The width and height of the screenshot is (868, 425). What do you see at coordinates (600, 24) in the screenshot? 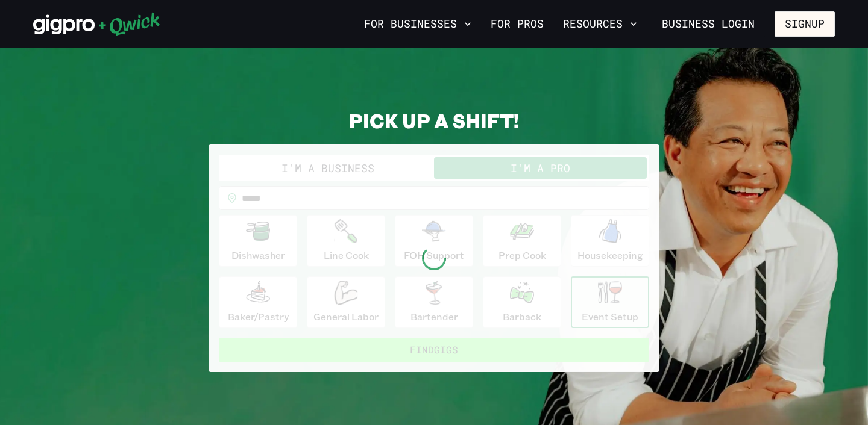
I see `button: Resources` at bounding box center [600, 24].